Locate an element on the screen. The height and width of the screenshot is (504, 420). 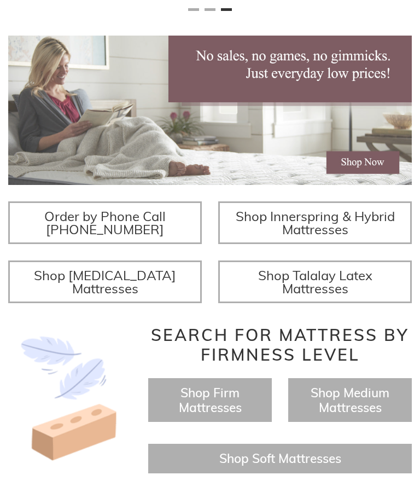
span: Shop Firm Mattresses is located at coordinates (210, 401).